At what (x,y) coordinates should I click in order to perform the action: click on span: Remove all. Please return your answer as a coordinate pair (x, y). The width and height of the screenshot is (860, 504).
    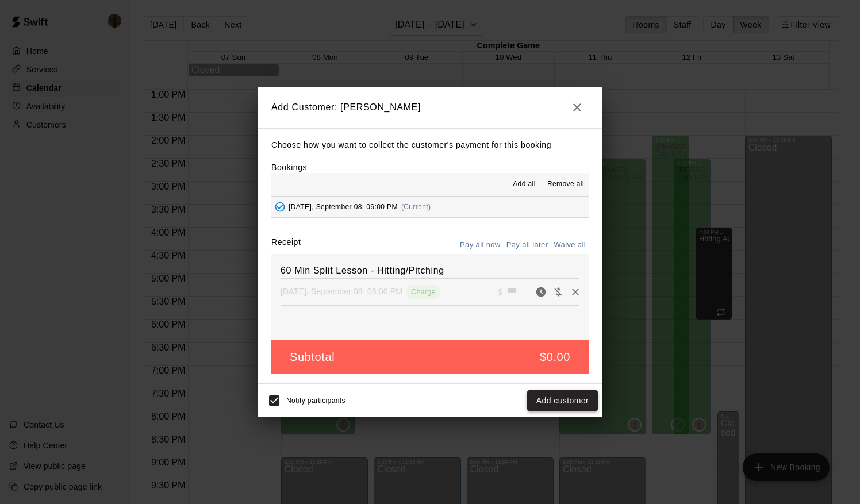
    Looking at the image, I should click on (566, 185).